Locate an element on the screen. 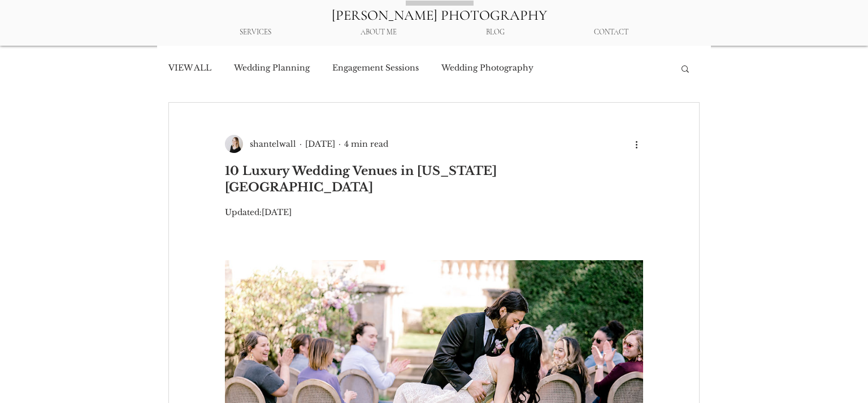  nav: Site is located at coordinates (434, 32).